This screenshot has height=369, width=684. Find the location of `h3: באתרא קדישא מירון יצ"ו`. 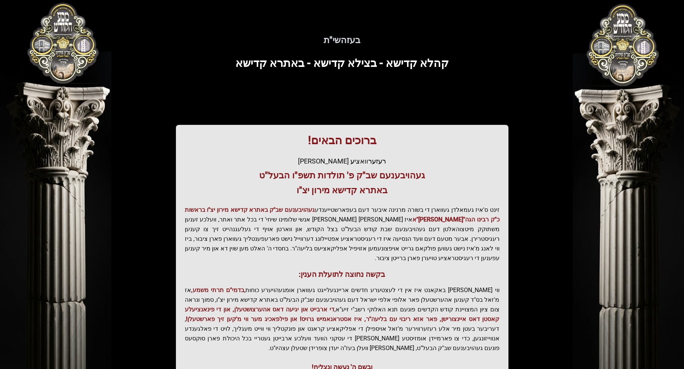

h3: באתרא קדישא מירון יצ"ו is located at coordinates (342, 190).